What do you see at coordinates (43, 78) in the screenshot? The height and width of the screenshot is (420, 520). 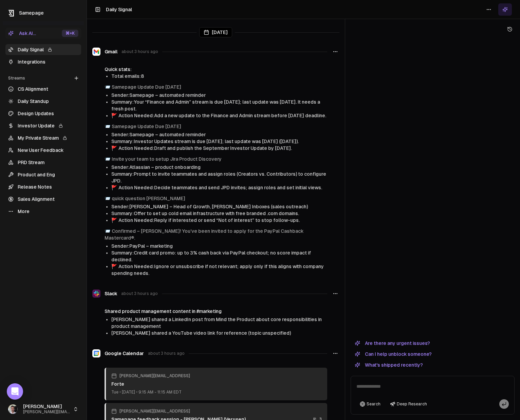 I see `div: Streams` at bounding box center [43, 78].